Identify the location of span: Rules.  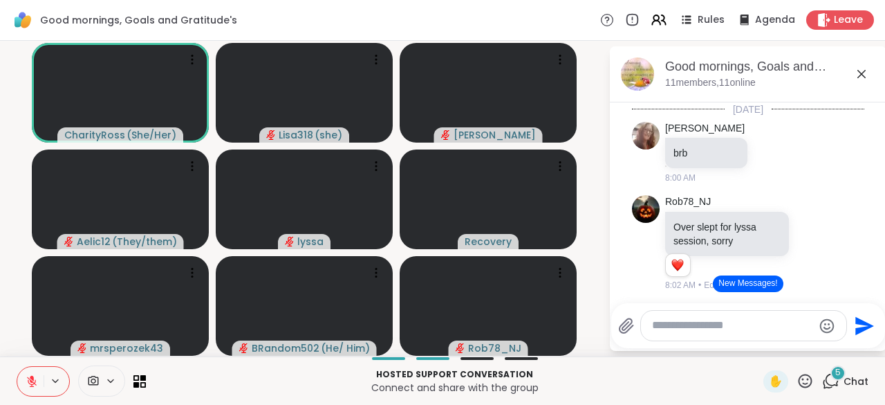
(711, 20).